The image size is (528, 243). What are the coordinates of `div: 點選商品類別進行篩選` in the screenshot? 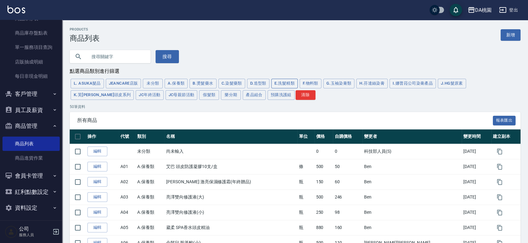 It's located at (295, 71).